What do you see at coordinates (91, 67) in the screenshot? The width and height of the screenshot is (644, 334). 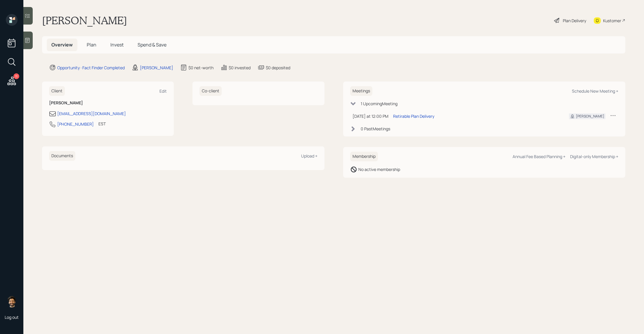 I see `div: Opportunity · Fact Finder Completed` at bounding box center [91, 67].